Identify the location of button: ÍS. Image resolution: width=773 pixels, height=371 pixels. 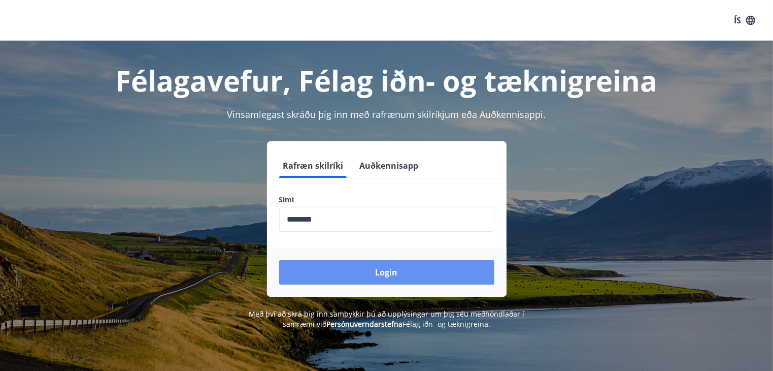
(745, 20).